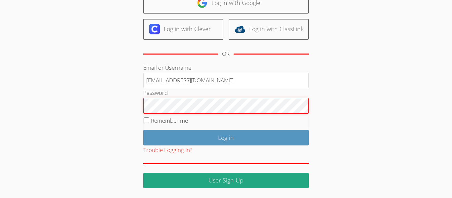  I want to click on label: Email or Username, so click(167, 67).